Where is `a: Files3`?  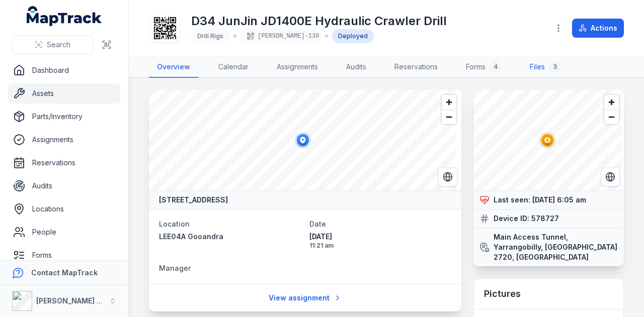 a: Files3 is located at coordinates (546, 68).